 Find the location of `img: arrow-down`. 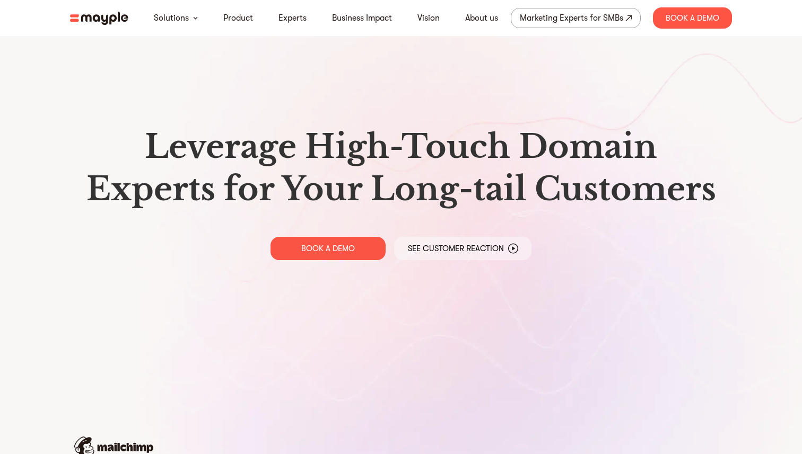

img: arrow-down is located at coordinates (195, 18).